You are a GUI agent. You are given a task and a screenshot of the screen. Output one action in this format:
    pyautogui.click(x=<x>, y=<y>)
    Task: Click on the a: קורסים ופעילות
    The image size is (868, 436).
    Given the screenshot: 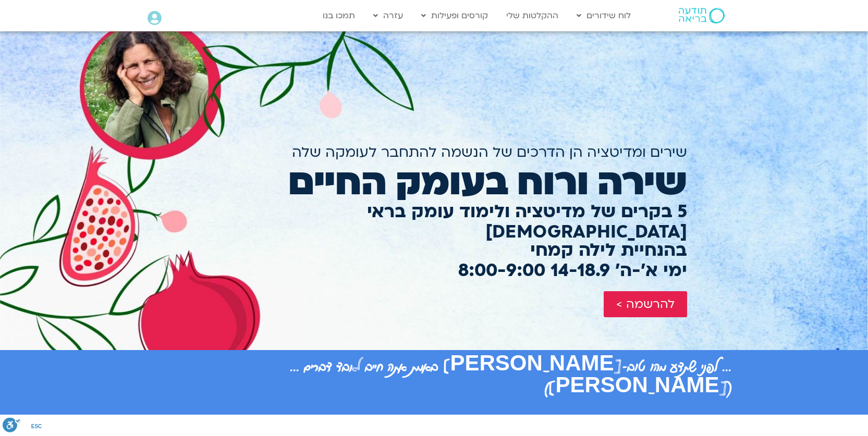 What is the action you would take?
    pyautogui.click(x=455, y=16)
    